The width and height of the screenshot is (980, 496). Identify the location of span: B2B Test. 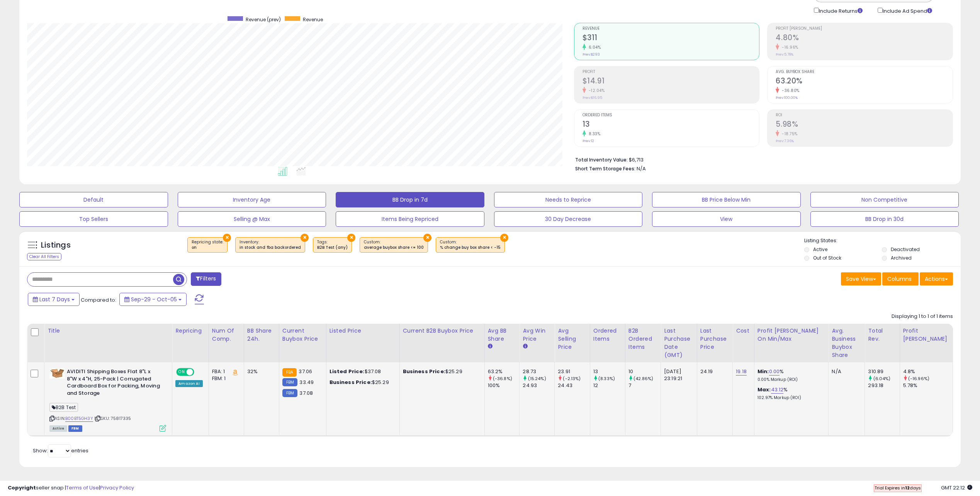
(64, 407).